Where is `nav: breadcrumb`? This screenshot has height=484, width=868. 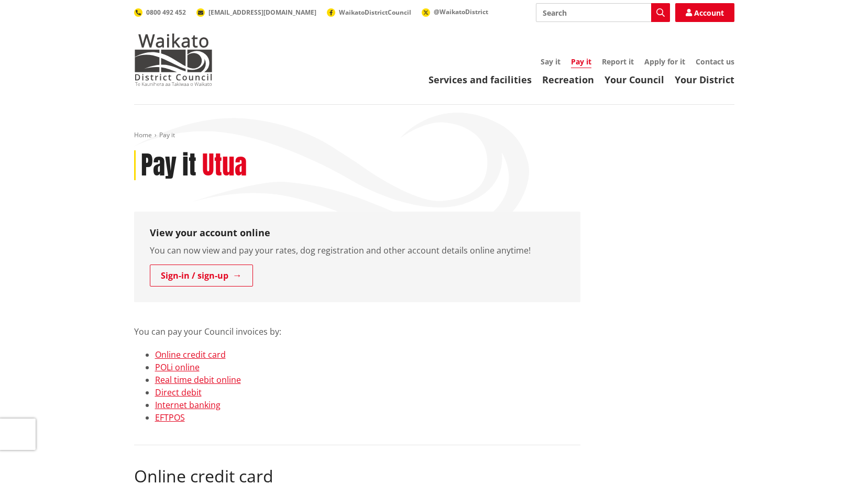
nav: breadcrumb is located at coordinates (434, 135).